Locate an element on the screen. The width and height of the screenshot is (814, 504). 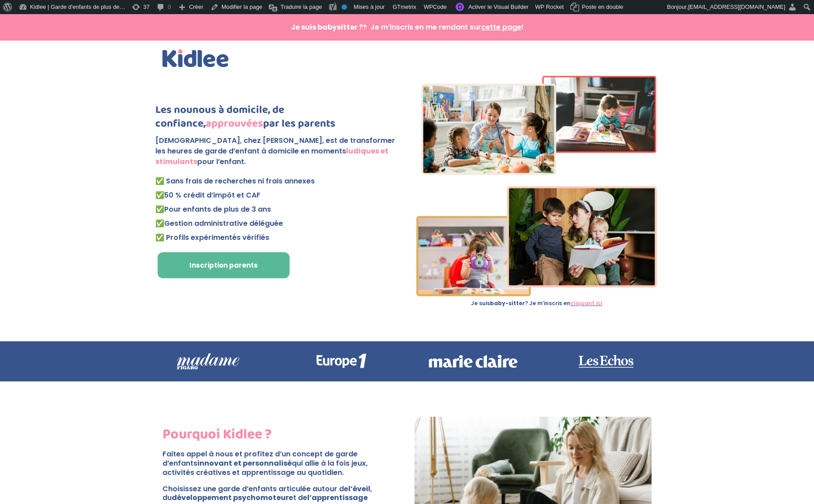
img: les echos is located at coordinates (606, 361).